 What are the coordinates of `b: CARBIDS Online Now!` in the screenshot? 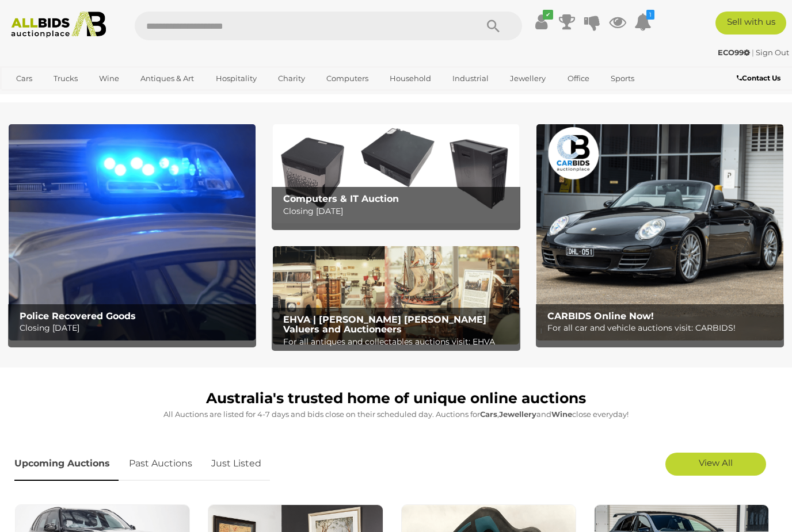 It's located at (600, 316).